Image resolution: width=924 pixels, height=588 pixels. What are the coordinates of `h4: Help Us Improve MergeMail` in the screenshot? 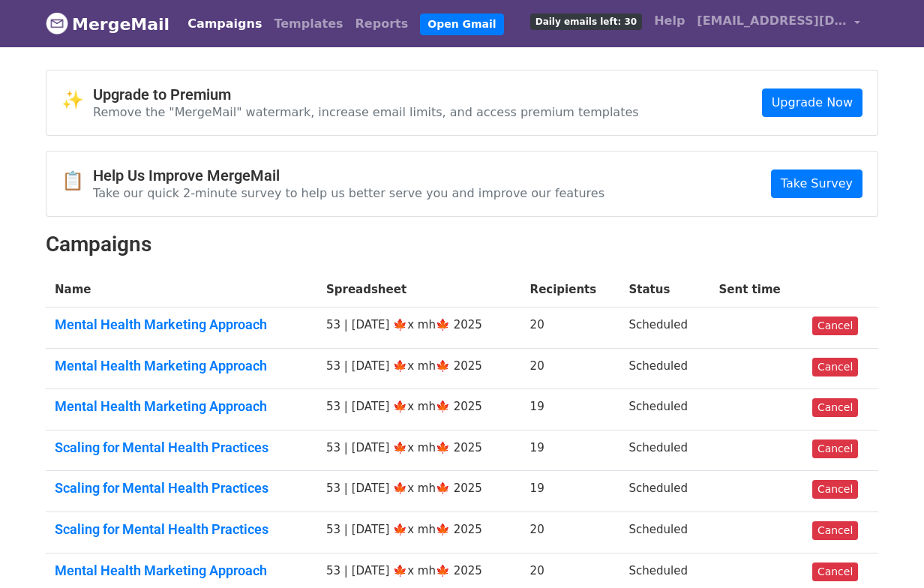 It's located at (349, 175).